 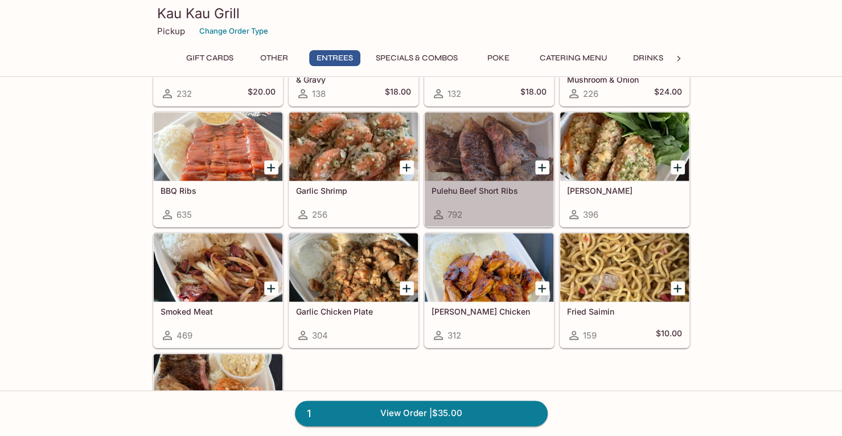 I want to click on div: Garlic Chicken Plate, so click(x=354, y=267).